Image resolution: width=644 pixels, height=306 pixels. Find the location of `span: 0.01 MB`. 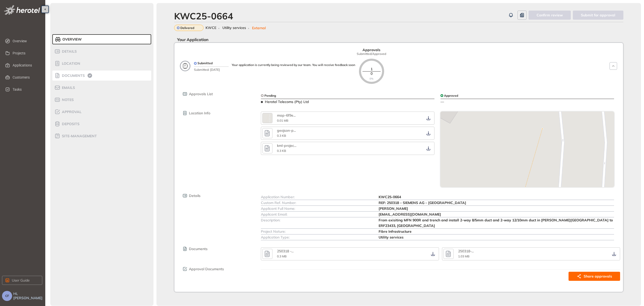

span: 0.01 MB is located at coordinates (283, 120).